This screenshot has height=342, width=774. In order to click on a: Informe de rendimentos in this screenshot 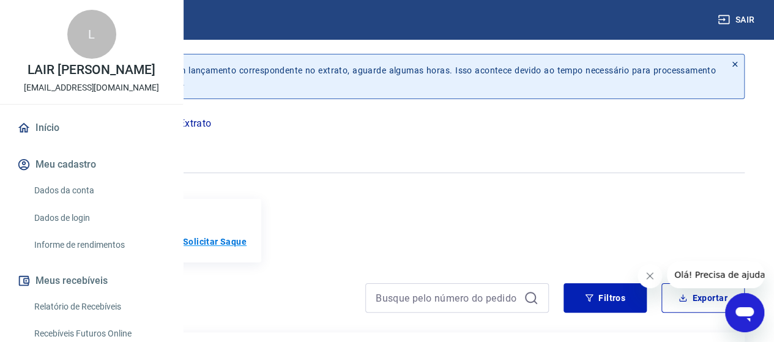, I will do `click(99, 245)`.